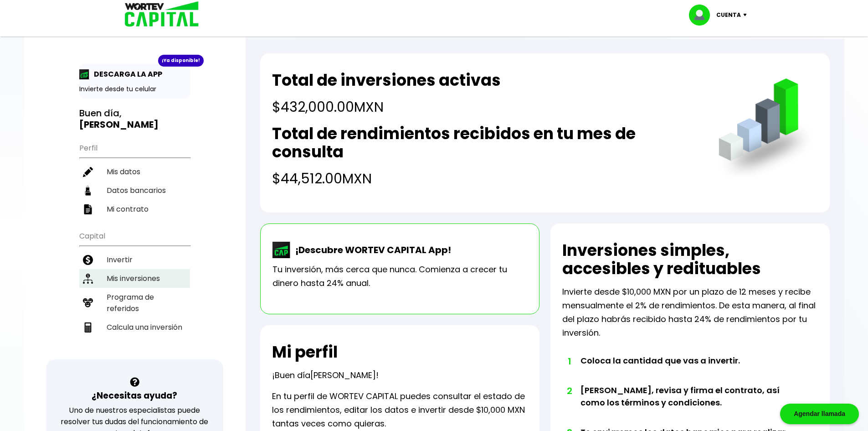 The image size is (868, 431). What do you see at coordinates (569, 390) in the screenshot?
I see `span: 2` at bounding box center [569, 390].